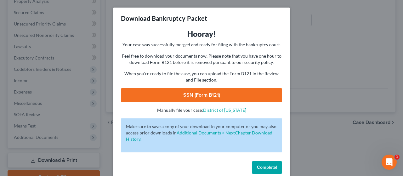  I want to click on p: Your case was successfully merged and ready for filing with the bankruptcy court., so click(201, 45).